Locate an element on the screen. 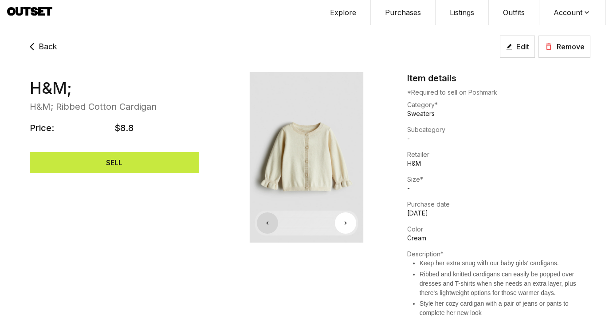 The height and width of the screenshot is (335, 613). span: H&M; is located at coordinates (114, 88).